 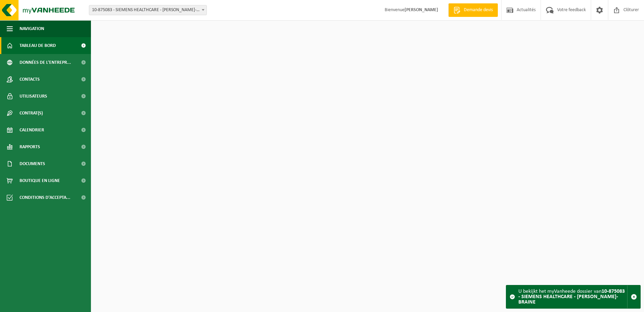 What do you see at coordinates (30, 79) in the screenshot?
I see `span: Contacts` at bounding box center [30, 79].